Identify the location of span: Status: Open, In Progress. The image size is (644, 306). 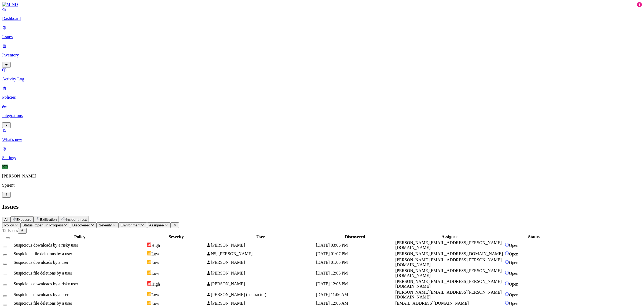
(43, 225).